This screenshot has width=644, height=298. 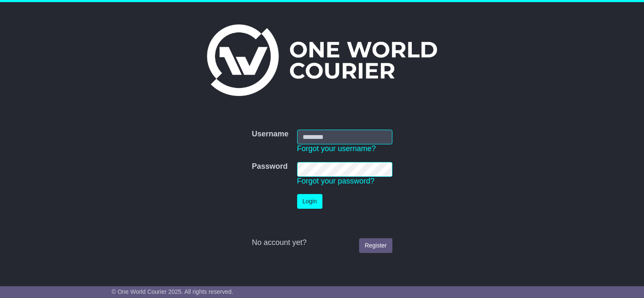 I want to click on label: Password, so click(x=269, y=166).